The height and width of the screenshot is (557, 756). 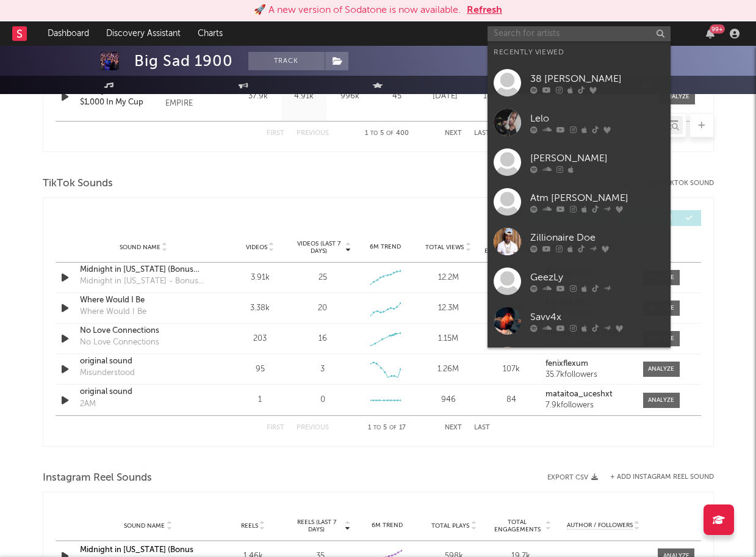 What do you see at coordinates (323, 339) in the screenshot?
I see `div: 16` at bounding box center [323, 339].